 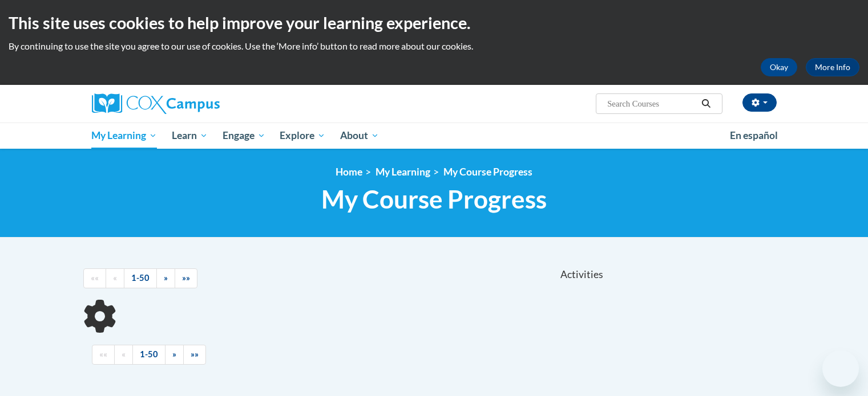 I want to click on a: Home, so click(x=349, y=171).